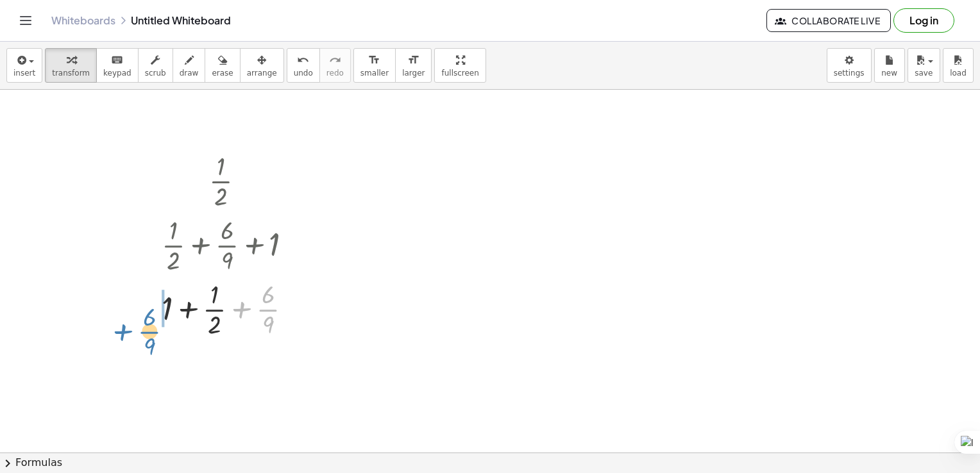  What do you see at coordinates (829, 20) in the screenshot?
I see `button: Collaborate Live` at bounding box center [829, 20].